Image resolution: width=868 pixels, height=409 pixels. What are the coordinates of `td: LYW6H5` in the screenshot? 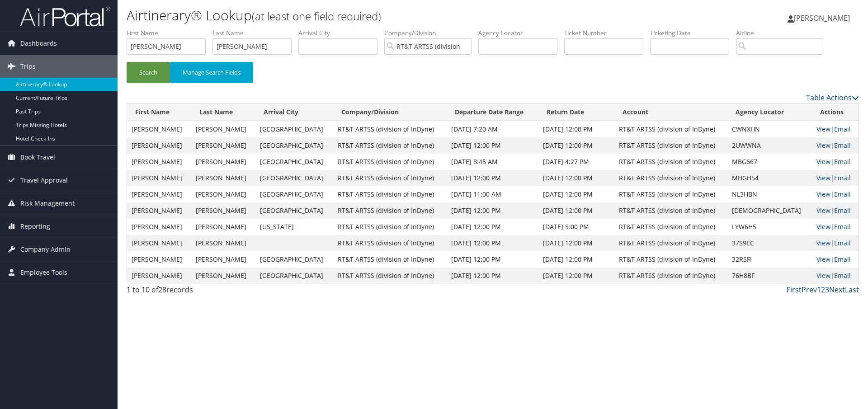 It's located at (769, 227).